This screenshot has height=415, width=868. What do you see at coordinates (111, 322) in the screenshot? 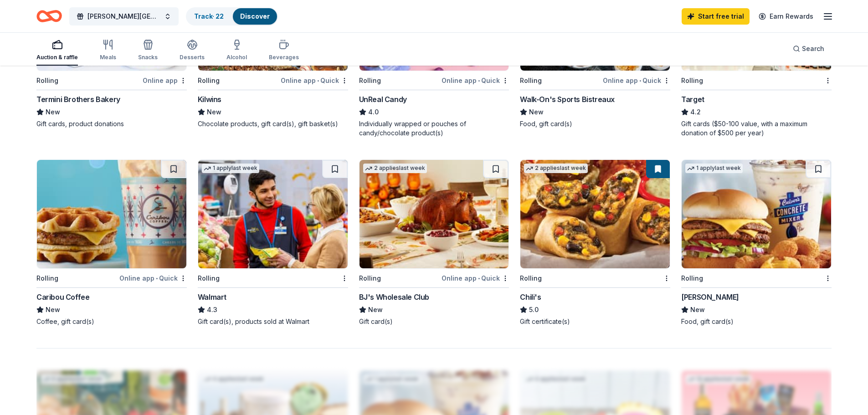
I see `div: Coffee, gift card(s)` at bounding box center [111, 322].